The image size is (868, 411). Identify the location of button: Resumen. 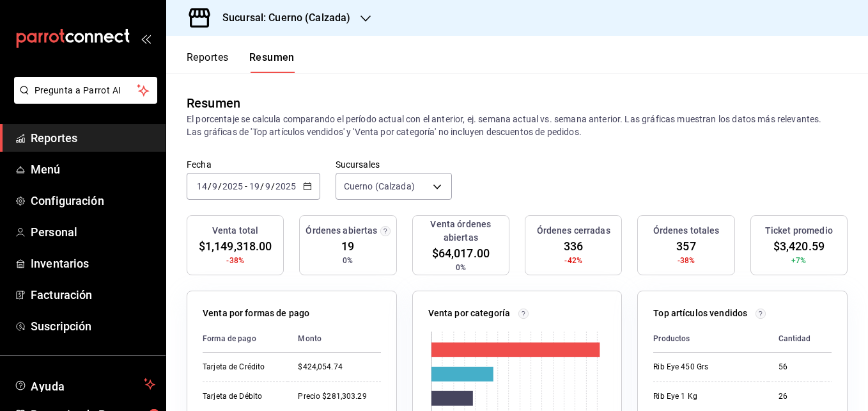
(272, 62).